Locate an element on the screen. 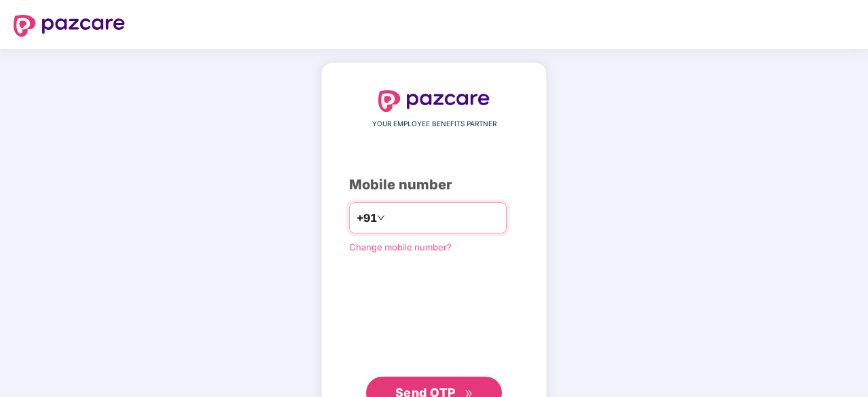 The image size is (868, 397). span: down is located at coordinates (381, 218).